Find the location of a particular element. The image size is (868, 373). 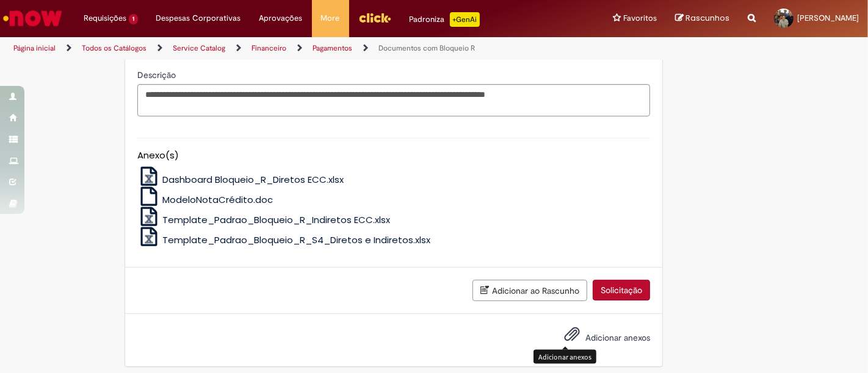

button: Solicitação is located at coordinates (622, 290).